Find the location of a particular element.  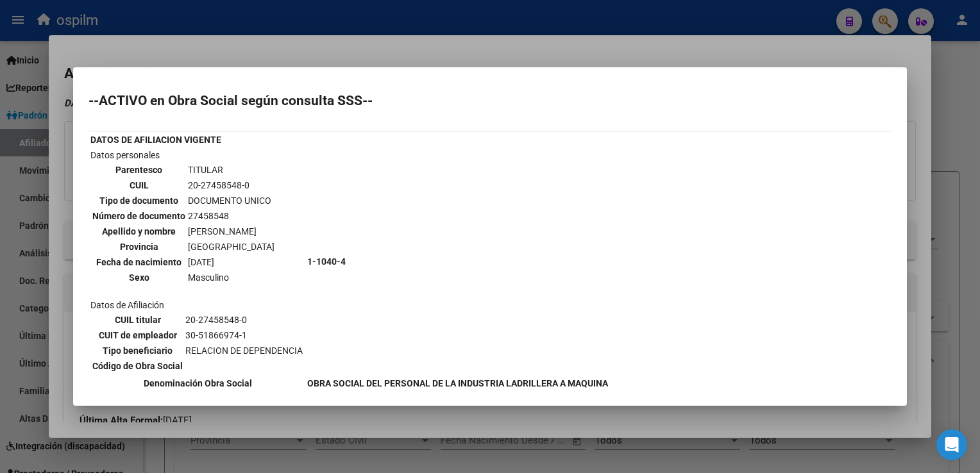

td: Masculino is located at coordinates (231, 278).